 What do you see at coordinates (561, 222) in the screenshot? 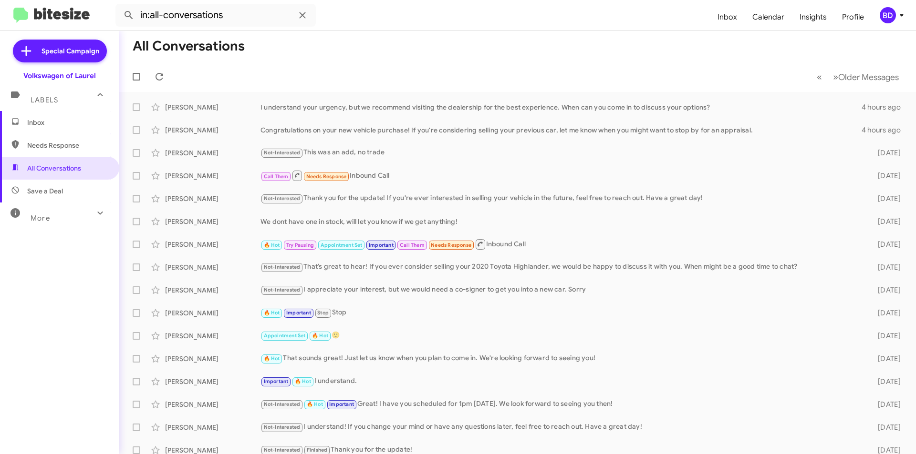
I see `div: We dont have one in stock, will let you know if we get anything!` at bounding box center [561, 222].